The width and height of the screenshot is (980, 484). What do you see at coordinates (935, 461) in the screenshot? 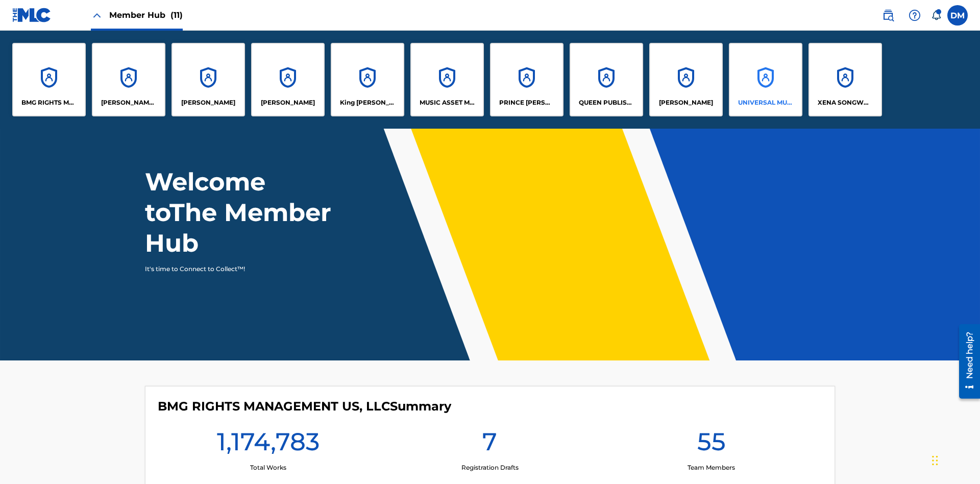
I see `div: Drag` at bounding box center [935, 461].